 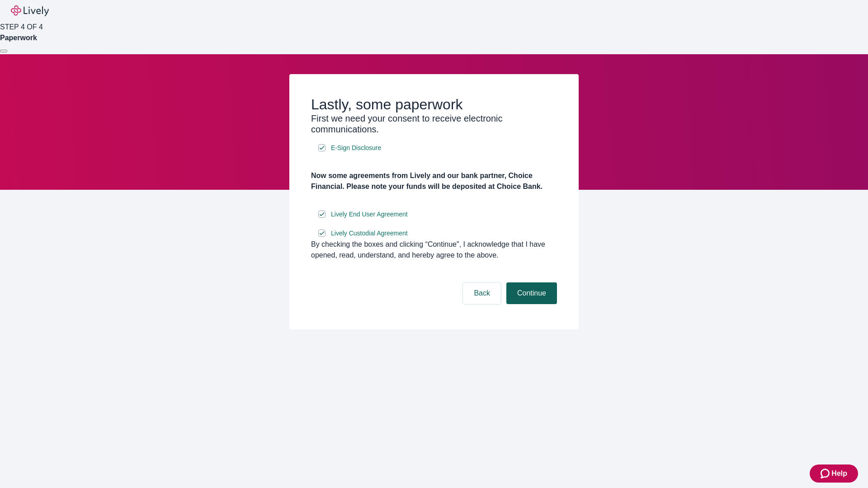 What do you see at coordinates (369, 215) in the screenshot?
I see `span: Lively End User Agreement` at bounding box center [369, 215].